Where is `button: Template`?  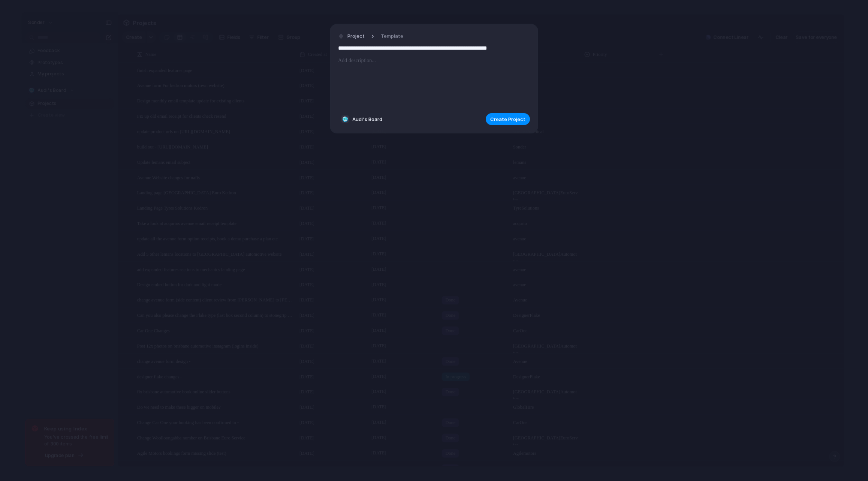
button: Template is located at coordinates (392, 36).